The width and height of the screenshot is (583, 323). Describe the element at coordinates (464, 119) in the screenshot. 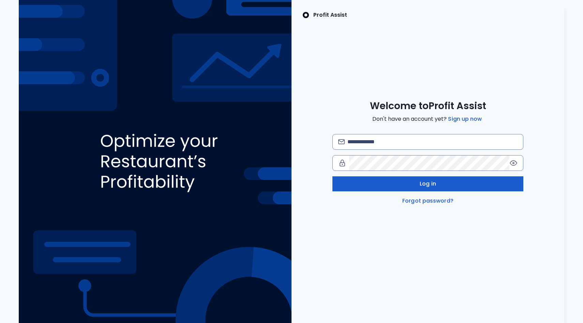

I see `a: Sign up now` at that location.